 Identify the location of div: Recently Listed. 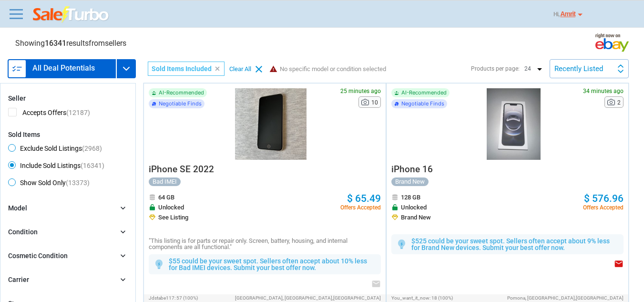
(579, 69).